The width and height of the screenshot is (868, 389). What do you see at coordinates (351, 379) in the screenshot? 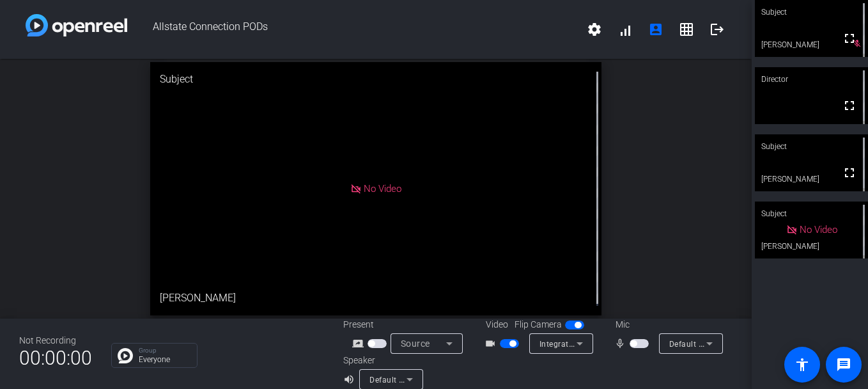
I see `mat-icon: volume_up` at bounding box center [351, 379].